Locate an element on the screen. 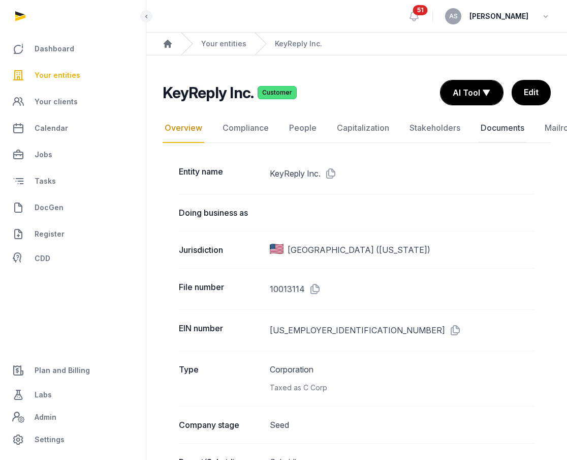 Image resolution: width=567 pixels, height=460 pixels. a: Jobs is located at coordinates (73, 155).